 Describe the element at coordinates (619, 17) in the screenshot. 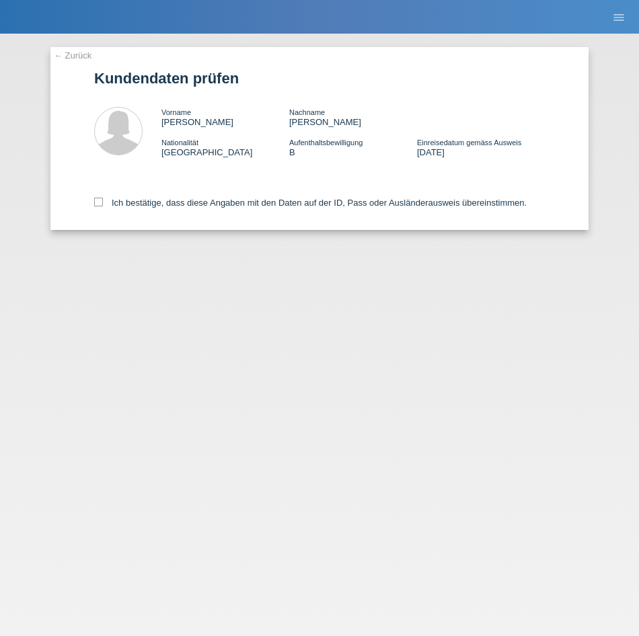

I see `a: menu` at that location.